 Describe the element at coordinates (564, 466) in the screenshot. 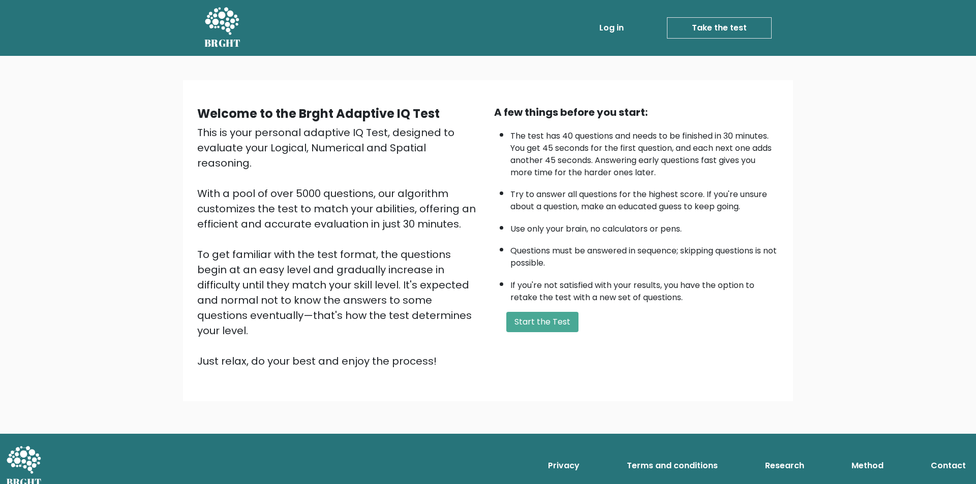

I see `a: Privacy` at that location.